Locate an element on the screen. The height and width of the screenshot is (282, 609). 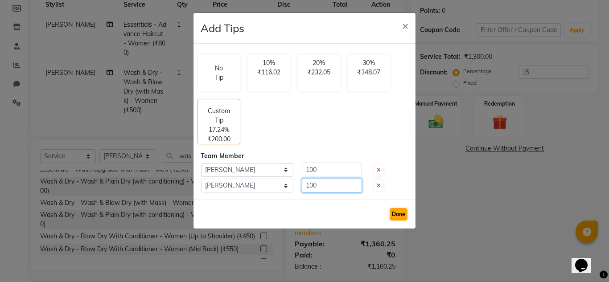
span: Team Member is located at coordinates (222, 156).